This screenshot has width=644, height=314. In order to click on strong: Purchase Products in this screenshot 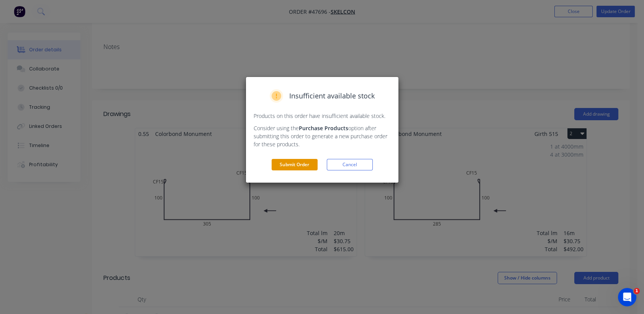, I will do `click(323, 128)`.